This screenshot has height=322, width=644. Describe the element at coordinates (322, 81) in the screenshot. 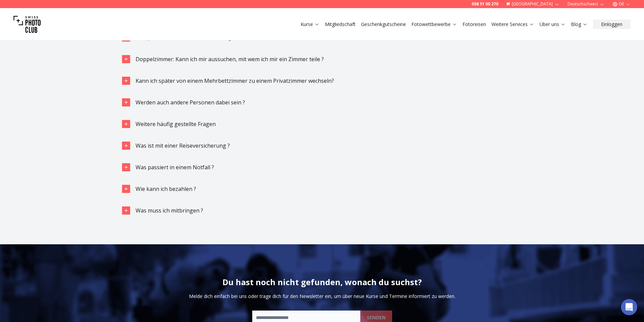

I see `button: Kann ich später von einem Mehrbettzimmer zu einem Privatzimmer wechseln?` at that location.